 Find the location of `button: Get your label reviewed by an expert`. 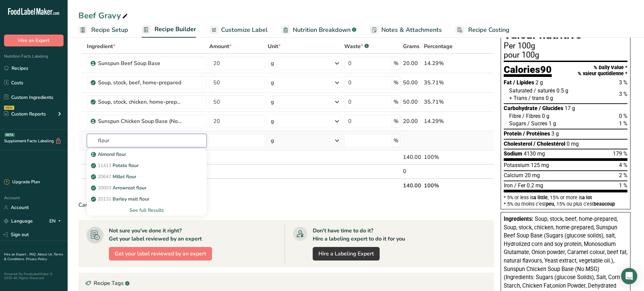

button: Get your label reviewed by an expert is located at coordinates (160, 254).